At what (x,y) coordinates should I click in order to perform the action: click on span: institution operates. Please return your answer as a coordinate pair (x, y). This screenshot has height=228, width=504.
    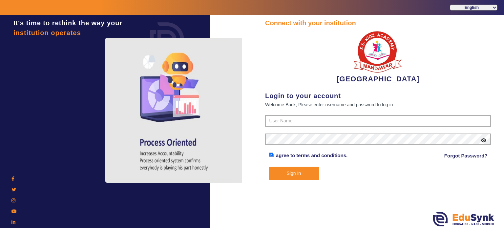
    Looking at the image, I should click on (47, 33).